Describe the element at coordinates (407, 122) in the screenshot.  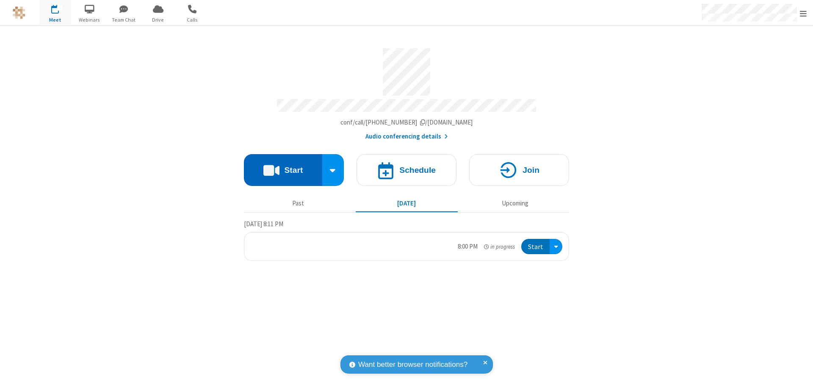
I see `button: Copy my meeting room linkCopy my meeting room link` at that location.